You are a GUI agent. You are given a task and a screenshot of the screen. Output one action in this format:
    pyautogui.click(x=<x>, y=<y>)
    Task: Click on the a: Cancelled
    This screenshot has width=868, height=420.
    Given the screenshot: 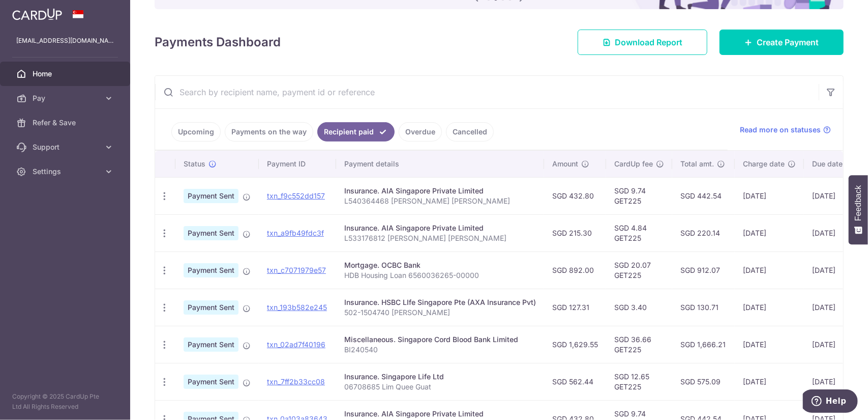 What is the action you would take?
    pyautogui.click(x=470, y=132)
    